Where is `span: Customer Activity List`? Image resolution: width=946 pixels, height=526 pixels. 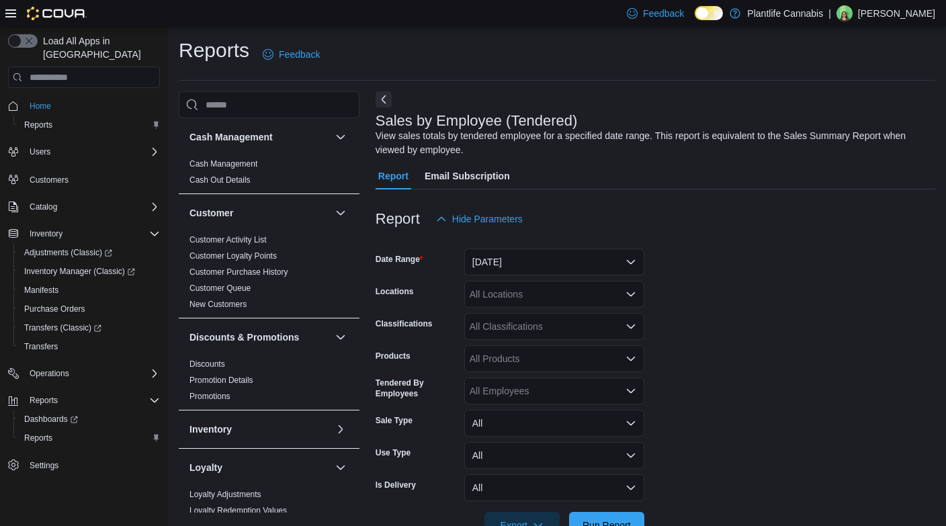
span: Customer Activity List is located at coordinates (228, 240).